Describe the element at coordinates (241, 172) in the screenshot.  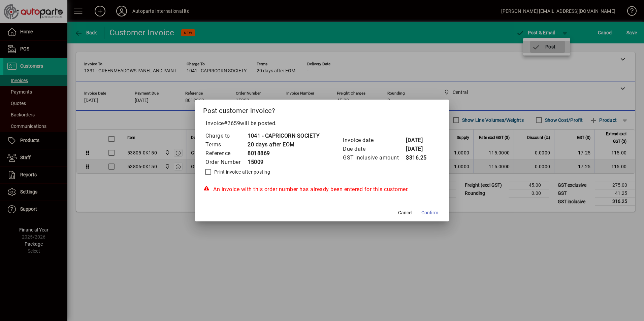
I see `label: Print invoice after posting` at that location.